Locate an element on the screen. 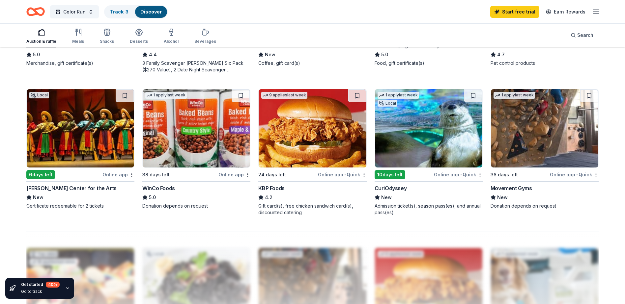  a: Image for Movement Gyms1 applylast week38 days leftOnline app•QuickMovement GymsNewDonation depen... is located at coordinates (544, 149).